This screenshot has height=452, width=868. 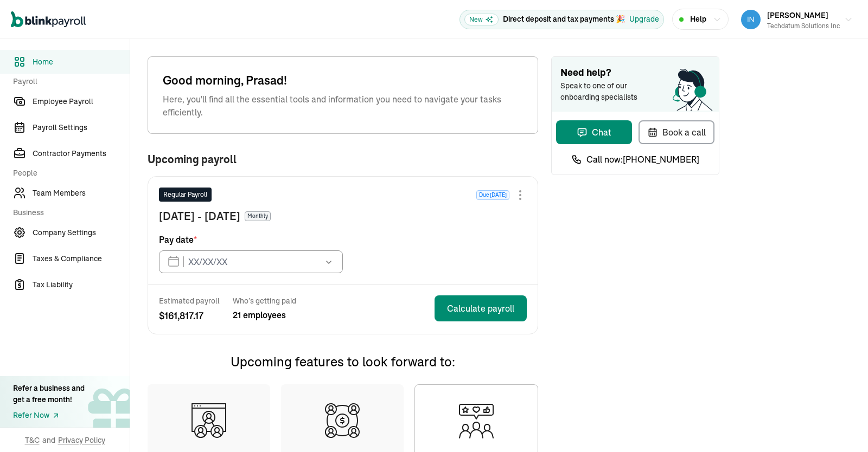 I want to click on span: Contractor Payments, so click(x=80, y=153).